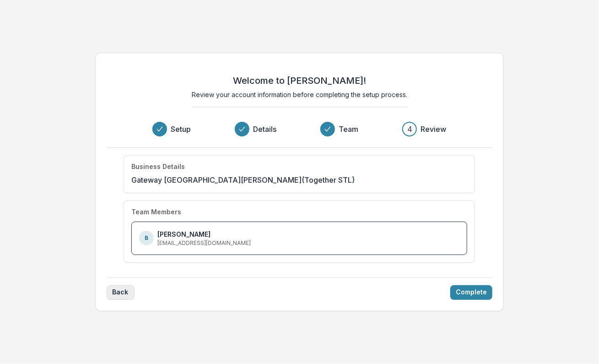  I want to click on h3: Setup, so click(181, 129).